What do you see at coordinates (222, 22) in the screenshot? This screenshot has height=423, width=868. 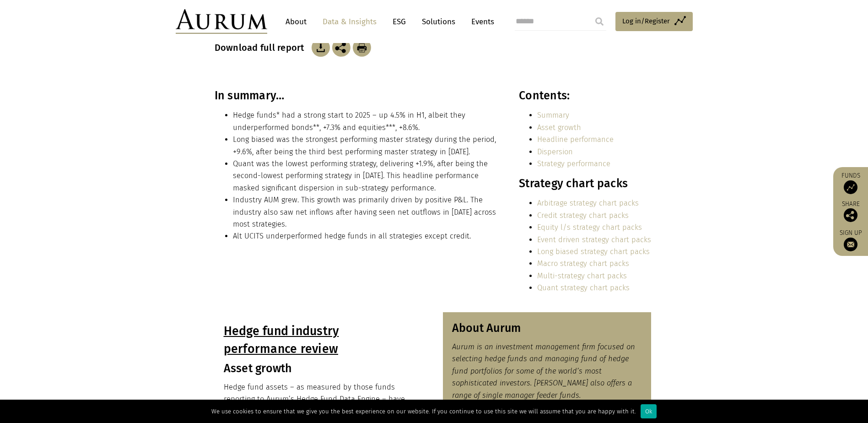 I see `img: Aurum` at bounding box center [222, 22].